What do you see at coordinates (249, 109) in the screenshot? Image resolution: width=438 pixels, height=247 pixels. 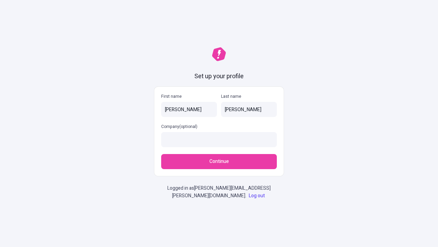 I see `input: Last name` at bounding box center [249, 109].